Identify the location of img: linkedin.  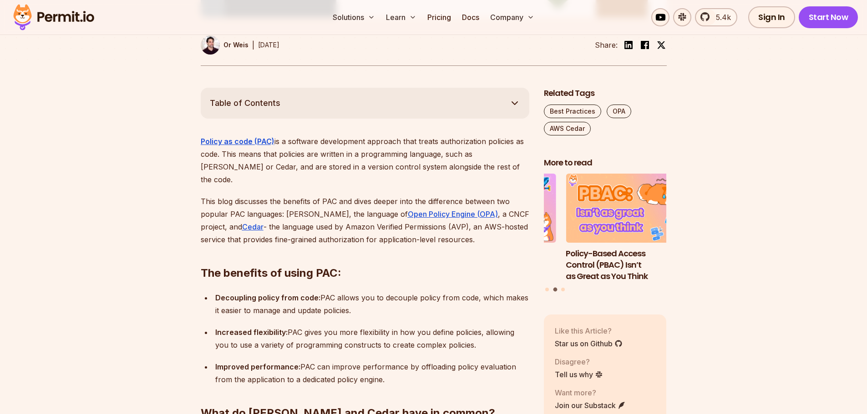
(628, 45).